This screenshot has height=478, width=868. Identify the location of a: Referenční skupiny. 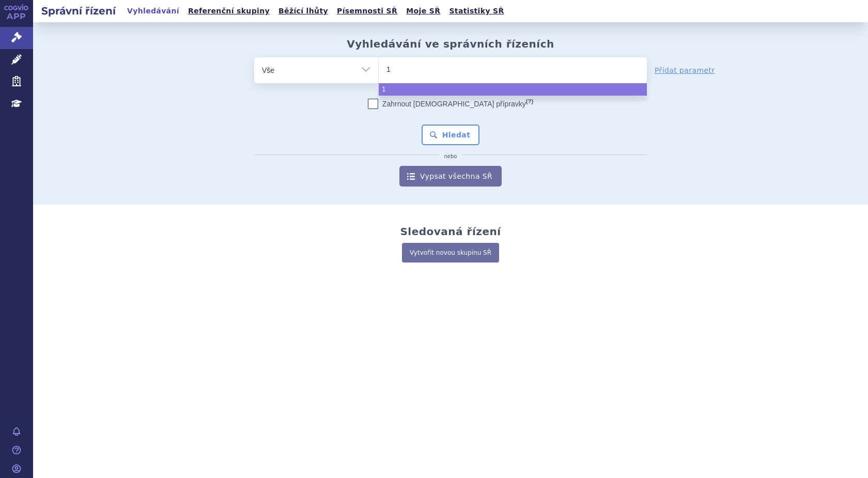
(229, 11).